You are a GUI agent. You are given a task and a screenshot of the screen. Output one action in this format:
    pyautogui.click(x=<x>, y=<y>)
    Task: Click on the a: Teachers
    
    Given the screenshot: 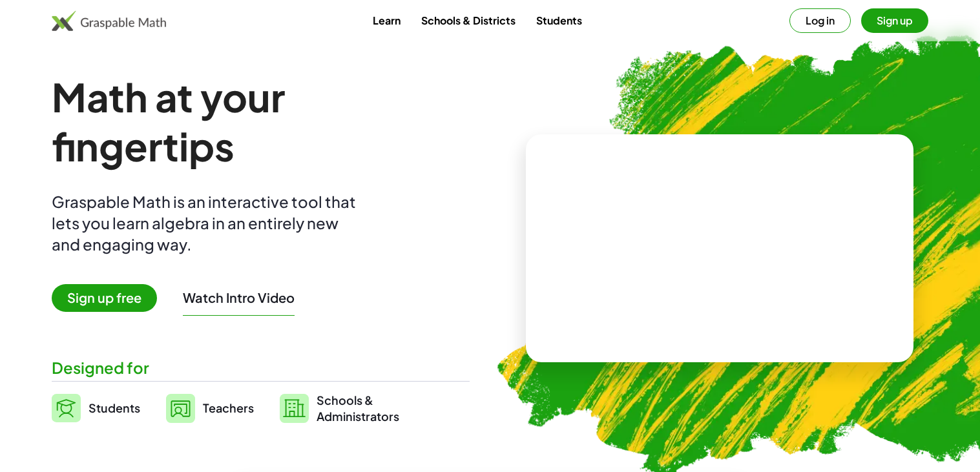 What is the action you would take?
    pyautogui.click(x=210, y=408)
    